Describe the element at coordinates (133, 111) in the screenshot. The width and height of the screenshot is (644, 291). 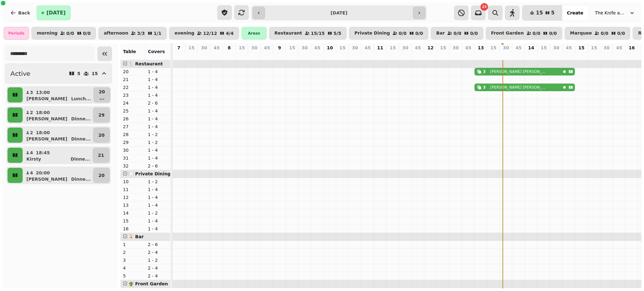
I see `p: 25` at that location.